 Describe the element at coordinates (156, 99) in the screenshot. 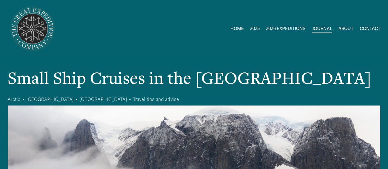

I see `a: Travel tips and advice` at that location.